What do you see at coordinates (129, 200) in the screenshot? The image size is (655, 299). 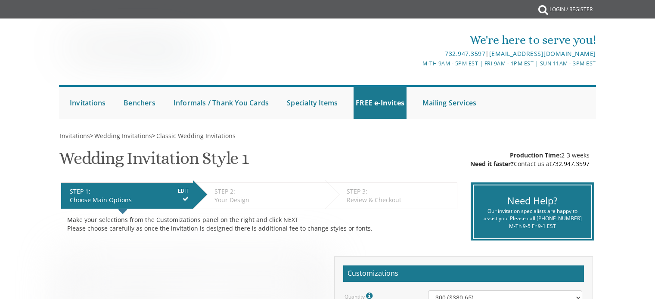 I see `div: Choose Main Options` at bounding box center [129, 200].